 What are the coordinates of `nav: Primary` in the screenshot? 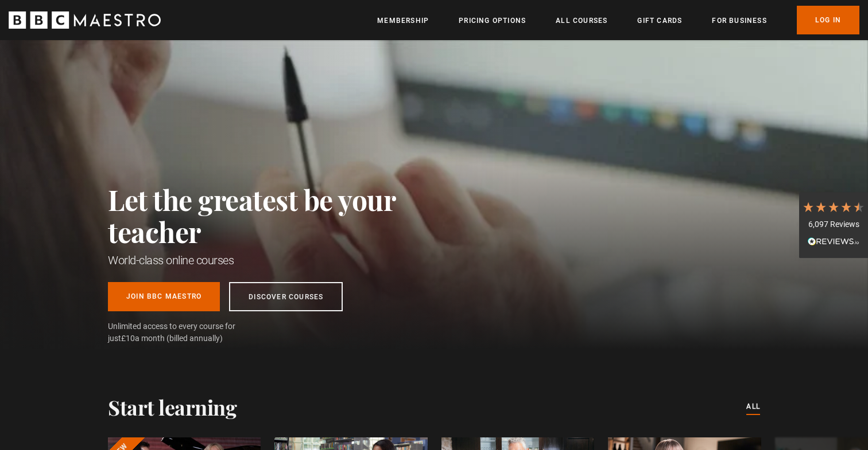 It's located at (618, 20).